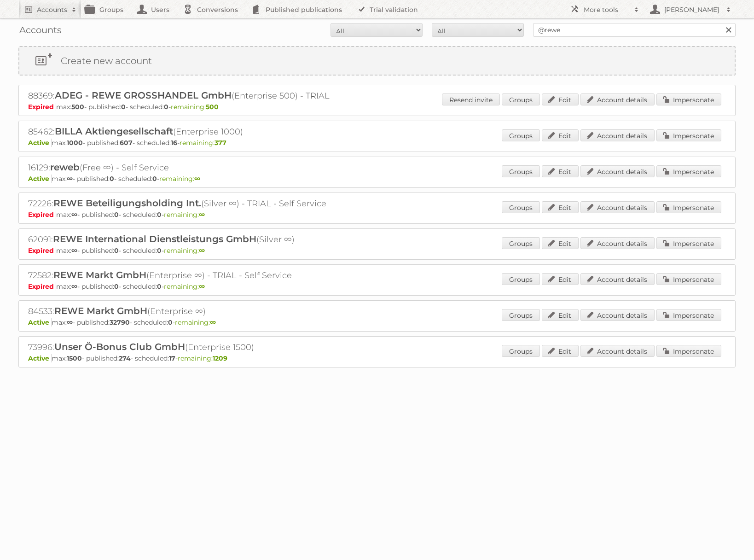  What do you see at coordinates (74, 358) in the screenshot?
I see `strong: 1500` at bounding box center [74, 358].